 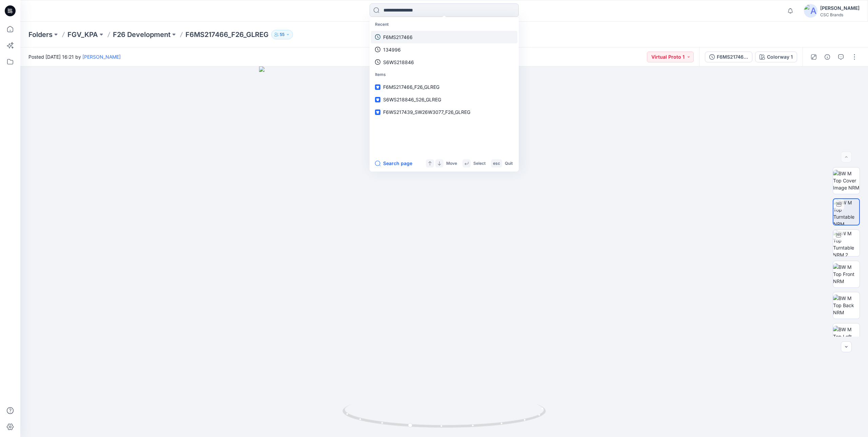 I want to click on a: Folders, so click(x=41, y=35).